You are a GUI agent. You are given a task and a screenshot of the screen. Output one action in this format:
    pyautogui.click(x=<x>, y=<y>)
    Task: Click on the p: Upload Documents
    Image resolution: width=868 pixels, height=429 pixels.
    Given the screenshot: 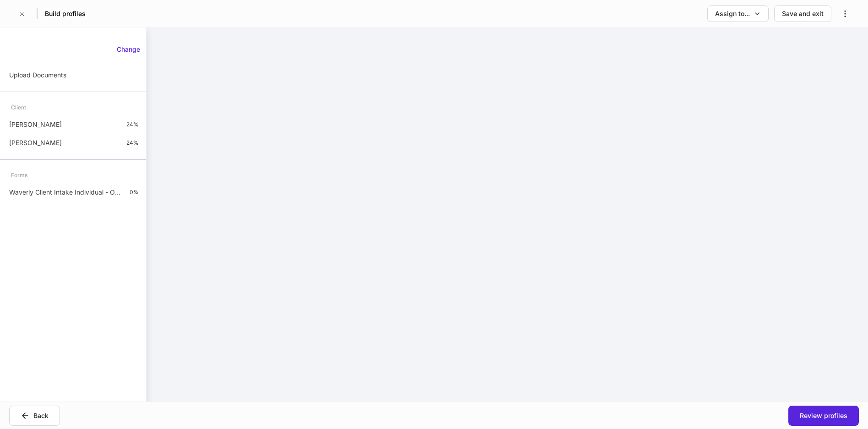 What is the action you would take?
    pyautogui.click(x=37, y=75)
    